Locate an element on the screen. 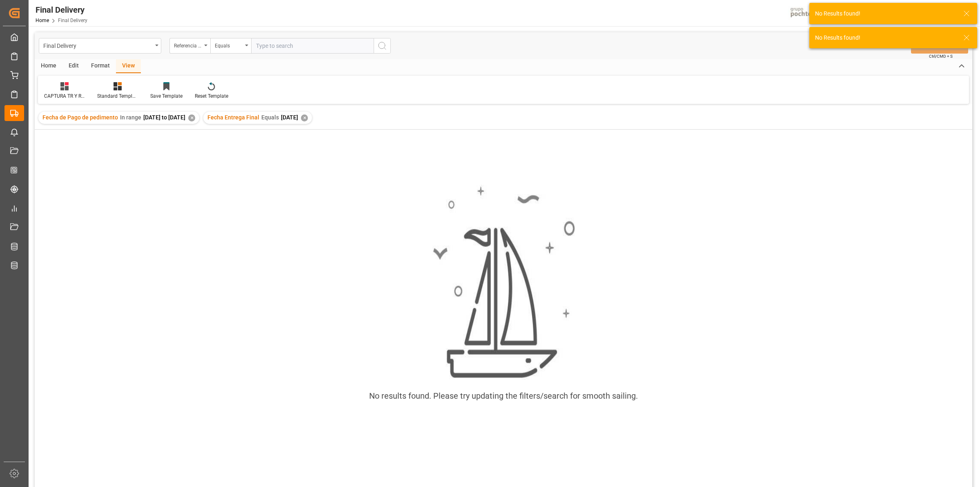 The width and height of the screenshot is (980, 487). div: View is located at coordinates (128, 66).